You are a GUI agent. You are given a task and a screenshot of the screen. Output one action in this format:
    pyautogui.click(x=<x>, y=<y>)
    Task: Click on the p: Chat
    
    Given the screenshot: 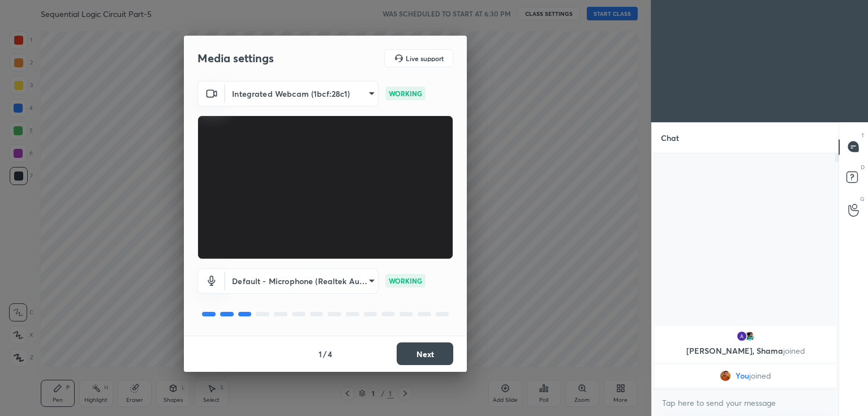 What is the action you would take?
    pyautogui.click(x=670, y=138)
    